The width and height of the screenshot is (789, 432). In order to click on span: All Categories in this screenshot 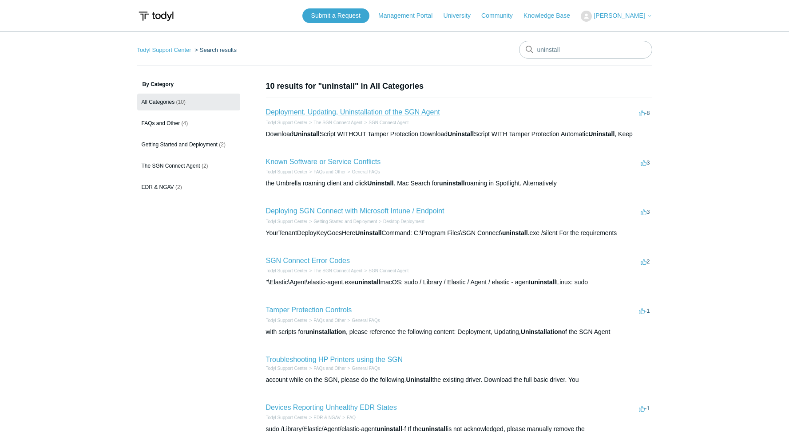, I will do `click(158, 102)`.